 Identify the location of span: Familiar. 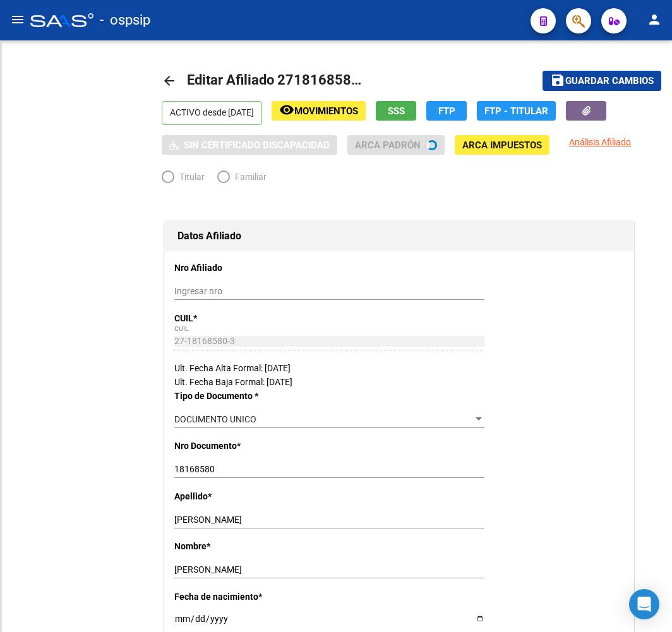
(248, 177).